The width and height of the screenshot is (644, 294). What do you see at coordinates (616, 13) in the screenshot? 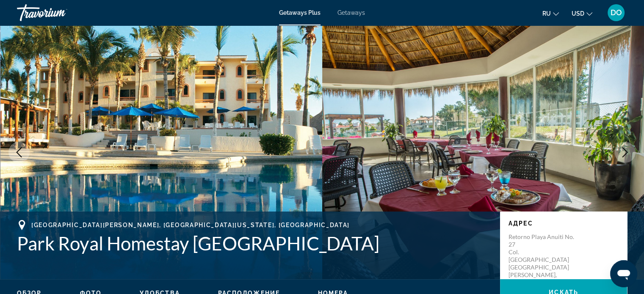
I see `span: DO` at bounding box center [616, 13].